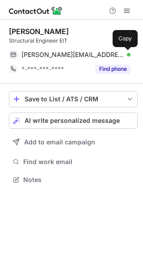  I want to click on button: Reveal Button, so click(113, 69).